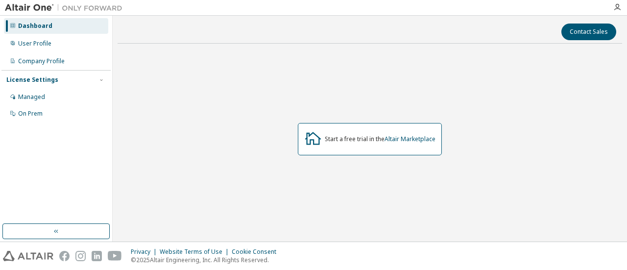 Image resolution: width=627 pixels, height=270 pixels. What do you see at coordinates (35, 44) in the screenshot?
I see `div: User Profile` at bounding box center [35, 44].